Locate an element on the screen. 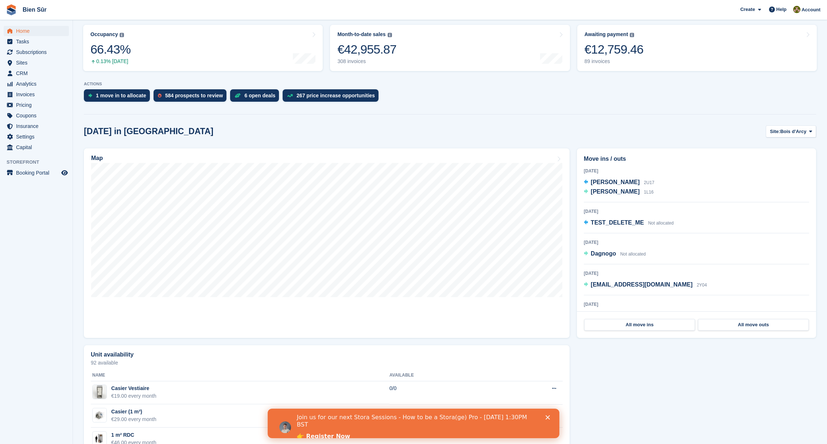 This screenshot has width=827, height=444. div: 308 invoices is located at coordinates (367, 61).